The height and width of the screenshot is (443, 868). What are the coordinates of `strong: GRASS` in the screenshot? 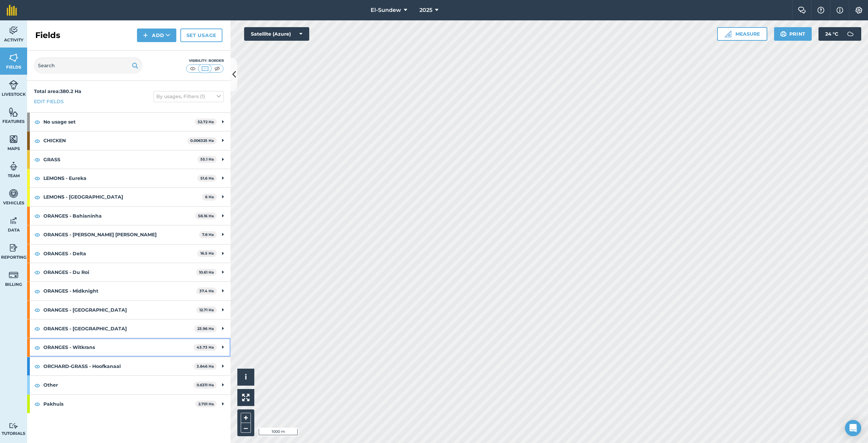 It's located at (120, 159).